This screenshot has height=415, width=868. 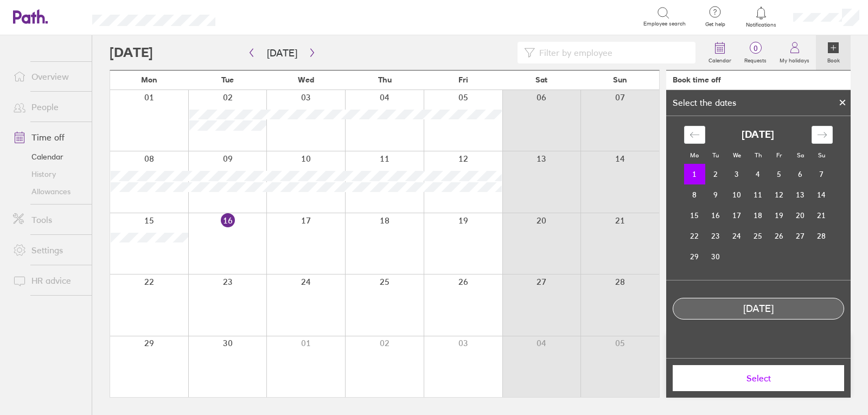 I want to click on span: Tue, so click(x=227, y=80).